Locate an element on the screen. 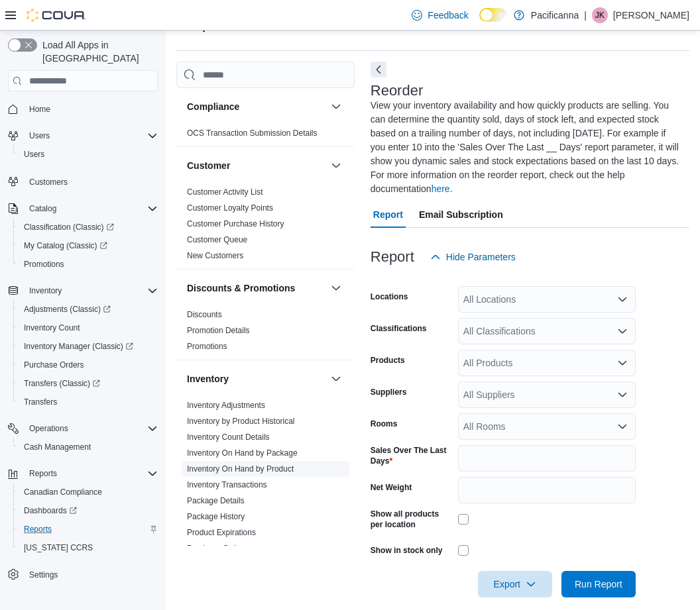  button: Inventory Count is located at coordinates (88, 328).